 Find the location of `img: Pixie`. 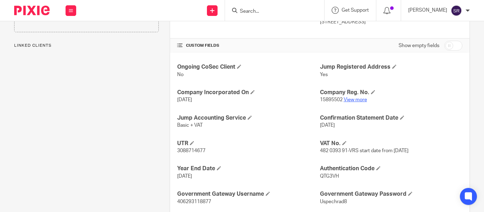

img: Pixie is located at coordinates (32, 10).